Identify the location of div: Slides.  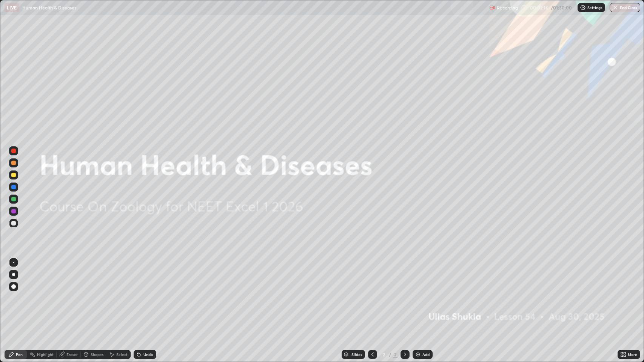
(357, 354).